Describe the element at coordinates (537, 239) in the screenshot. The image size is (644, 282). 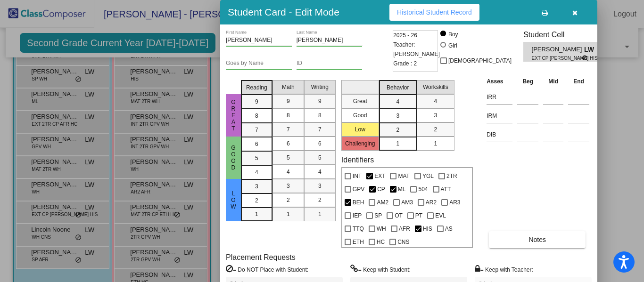
I see `button: Notes` at that location.